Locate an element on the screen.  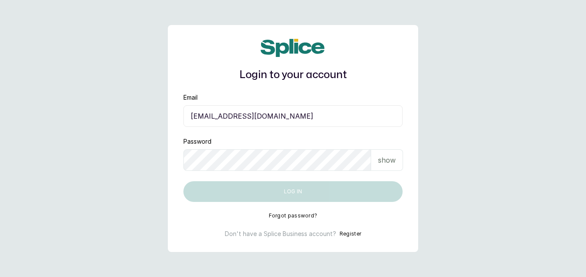
h1: Login to your account is located at coordinates (293, 75).